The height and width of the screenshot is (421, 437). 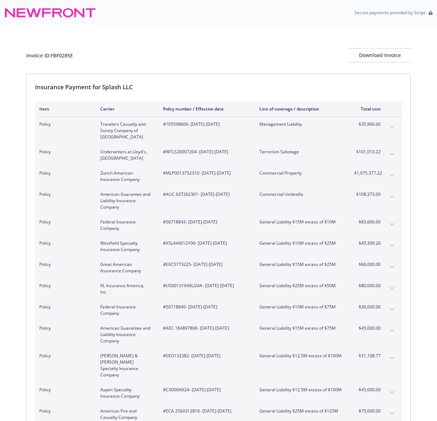 What do you see at coordinates (390, 12) in the screenshot?
I see `p: Secure payments provided by Stripe` at bounding box center [390, 12].